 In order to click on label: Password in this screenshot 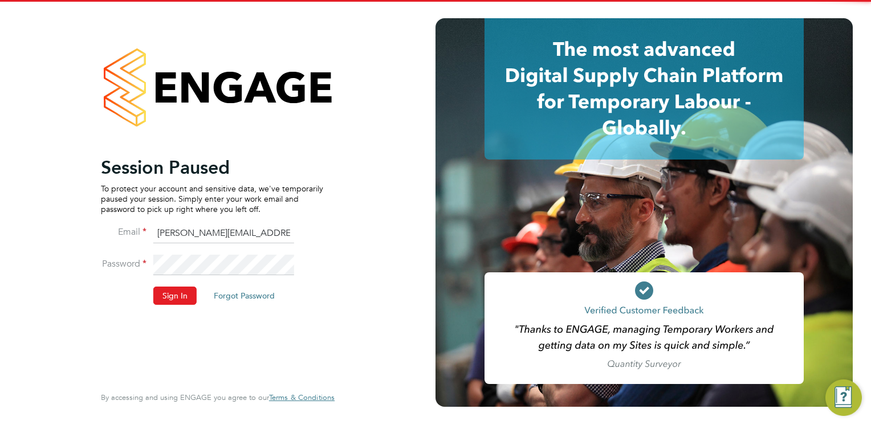, I will do `click(124, 264)`.